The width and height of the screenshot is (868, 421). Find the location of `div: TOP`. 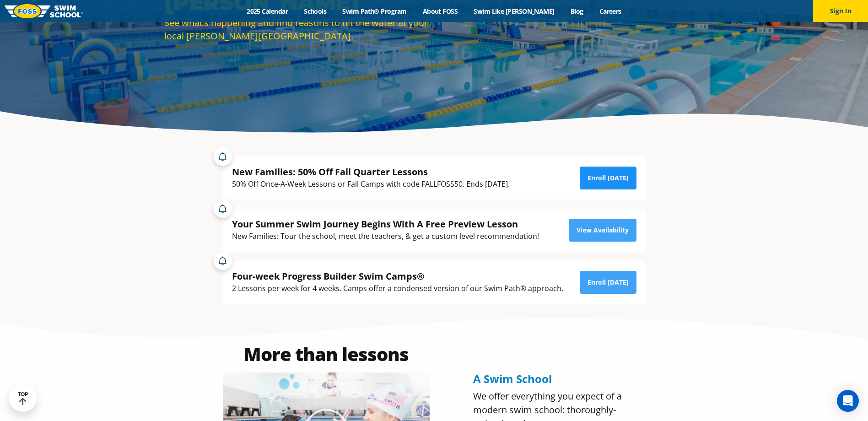

div: TOP is located at coordinates (23, 398).